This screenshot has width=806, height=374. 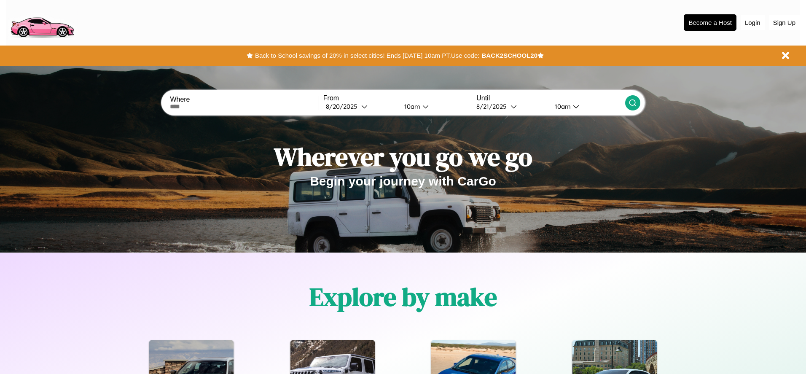 I want to click on img: logo, so click(x=42, y=22).